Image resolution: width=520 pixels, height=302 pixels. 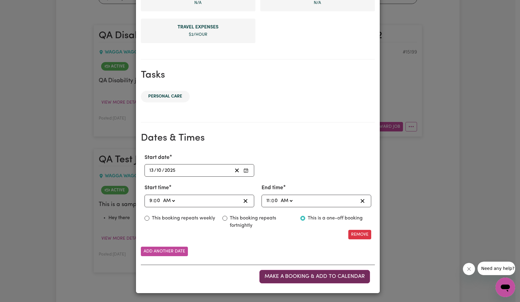 What do you see at coordinates (359, 234) in the screenshot?
I see `button: Remove this date/time` at bounding box center [359, 234].